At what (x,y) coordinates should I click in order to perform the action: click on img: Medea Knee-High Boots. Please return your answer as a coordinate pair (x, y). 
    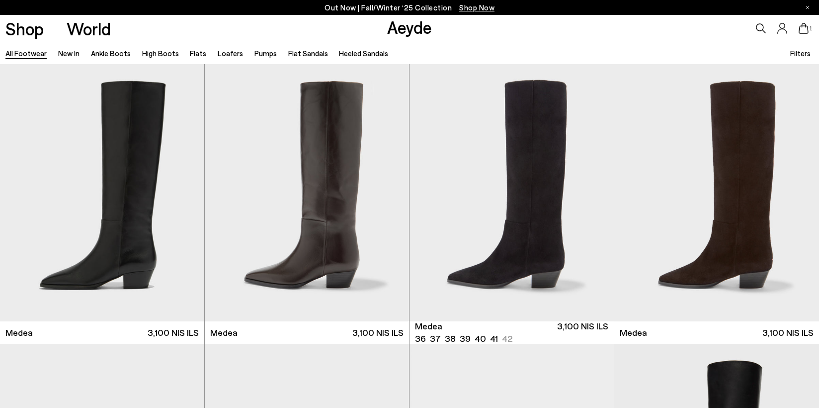
    Looking at the image, I should click on (307, 192).